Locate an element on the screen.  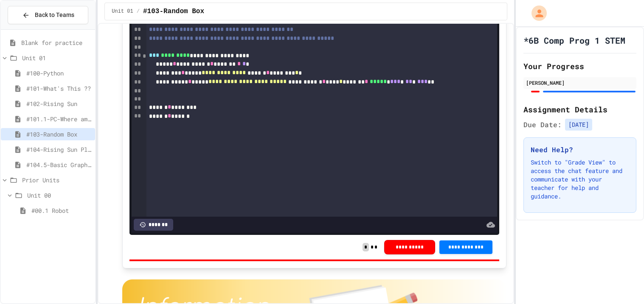
span: Due Date: is located at coordinates (542, 124).